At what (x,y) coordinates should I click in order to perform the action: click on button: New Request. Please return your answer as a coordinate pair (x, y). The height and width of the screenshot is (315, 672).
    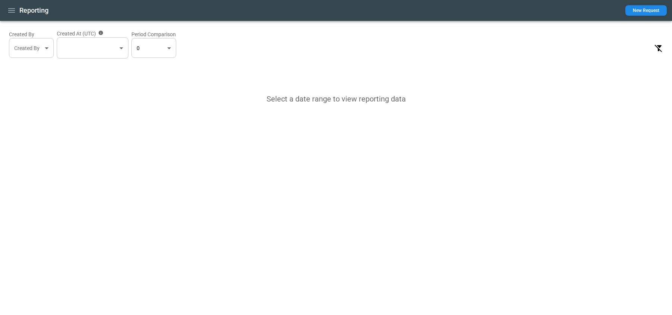
    Looking at the image, I should click on (646, 10).